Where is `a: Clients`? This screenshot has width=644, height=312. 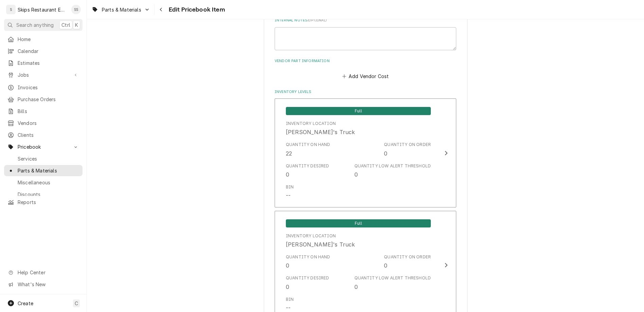
a: Clients is located at coordinates (43, 135).